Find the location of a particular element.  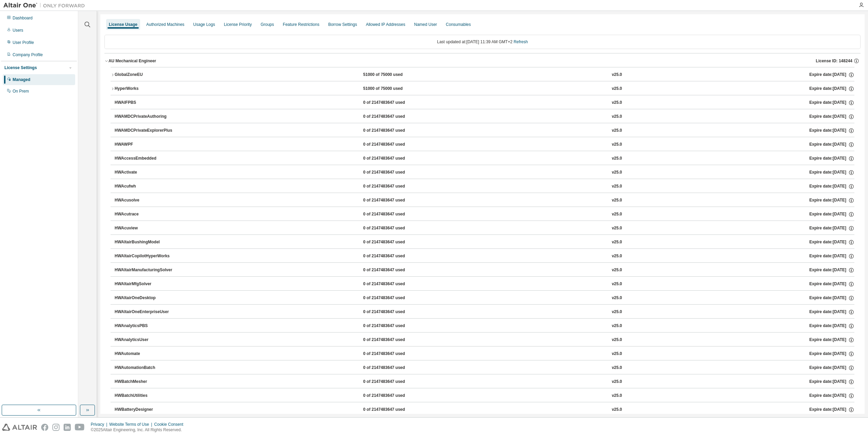

button: AU Mechanical EngineerLicense ID: 148244 is located at coordinates (482, 61).